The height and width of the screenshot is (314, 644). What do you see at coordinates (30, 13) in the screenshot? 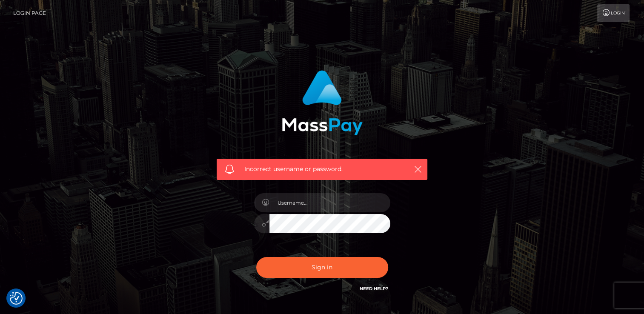
I see `a: Login Page` at bounding box center [30, 13].